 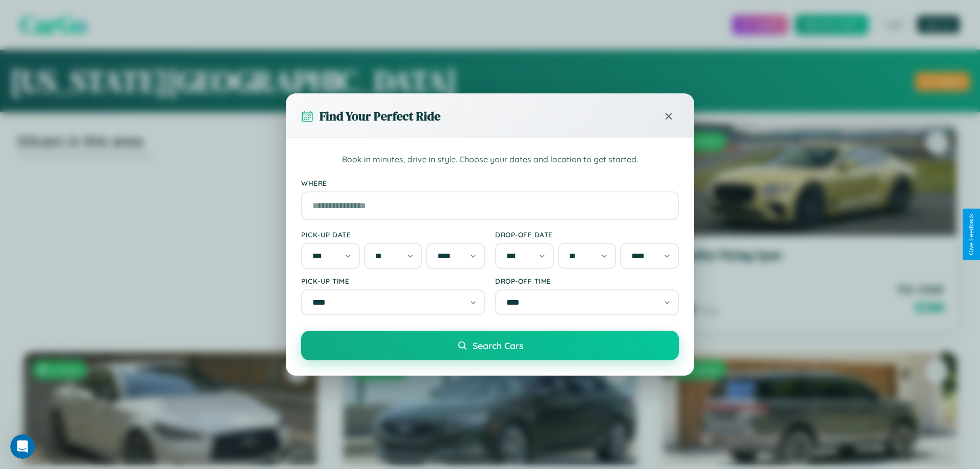 What do you see at coordinates (490, 160) in the screenshot?
I see `p: Book in minutes, drive in style. Choose your dates and location to get started.` at bounding box center [490, 160].